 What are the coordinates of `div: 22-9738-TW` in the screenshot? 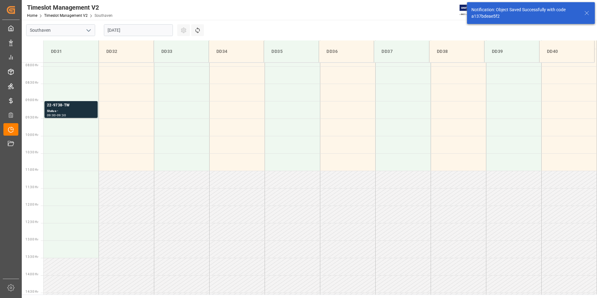 It's located at (71, 105).